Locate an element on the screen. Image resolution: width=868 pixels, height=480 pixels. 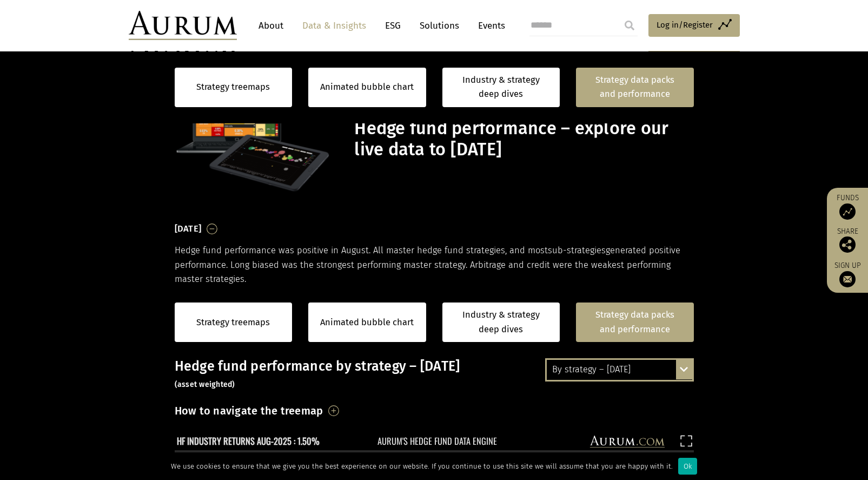
small: (asset weighted) is located at coordinates (205, 384).